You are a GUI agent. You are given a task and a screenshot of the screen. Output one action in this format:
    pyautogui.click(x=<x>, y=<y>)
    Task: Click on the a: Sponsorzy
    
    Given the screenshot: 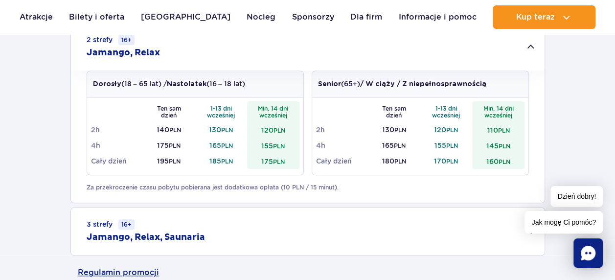 What is the action you would take?
    pyautogui.click(x=313, y=17)
    